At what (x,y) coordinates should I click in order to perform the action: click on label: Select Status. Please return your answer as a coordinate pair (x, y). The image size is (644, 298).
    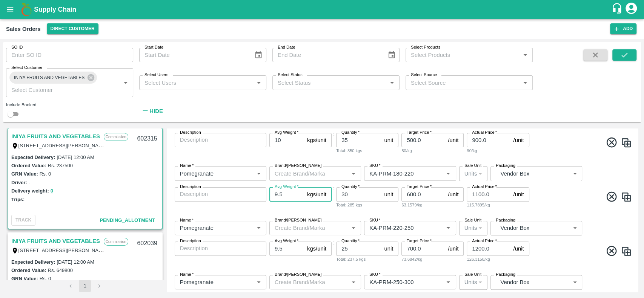
    Looking at the image, I should click on (290, 75).